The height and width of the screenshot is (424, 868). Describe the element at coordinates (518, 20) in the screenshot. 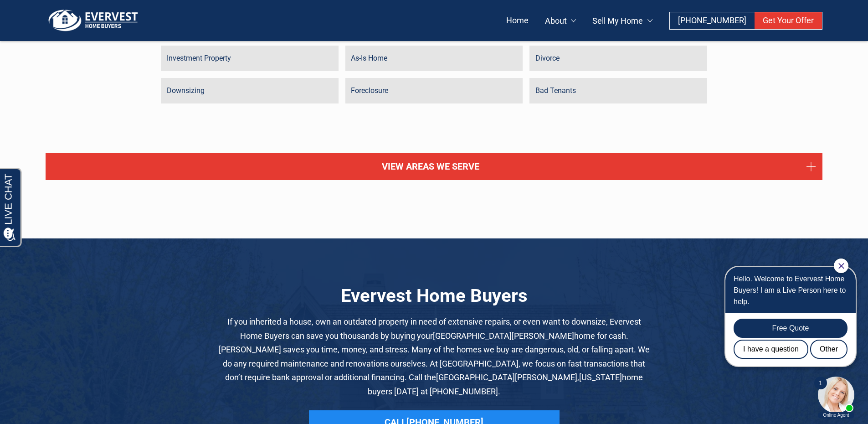

I see `a: Home` at that location.